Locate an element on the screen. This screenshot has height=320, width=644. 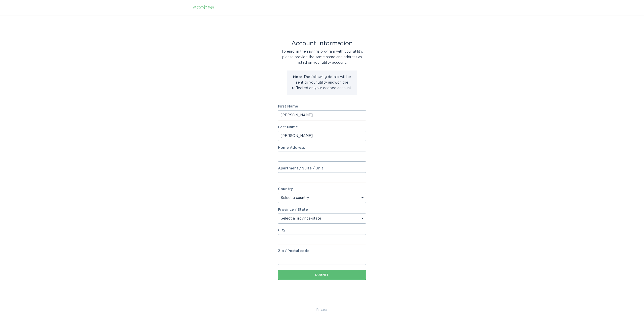
label: Province / State is located at coordinates (293, 210).